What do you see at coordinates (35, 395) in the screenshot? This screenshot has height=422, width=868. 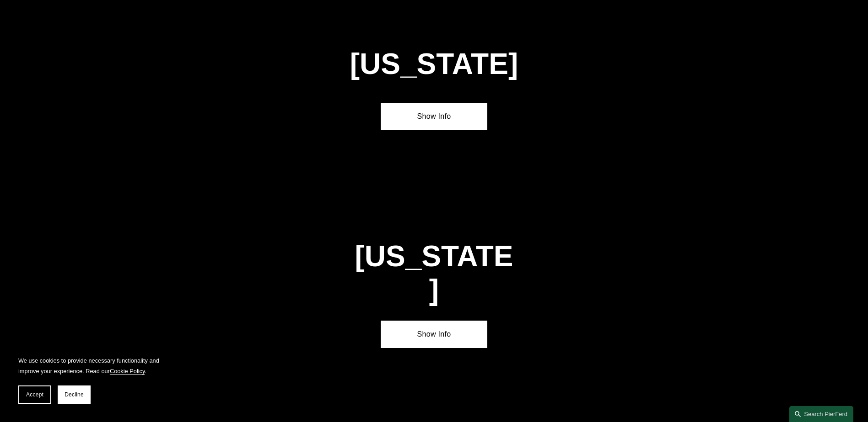 I see `button: Accept` at bounding box center [35, 395].